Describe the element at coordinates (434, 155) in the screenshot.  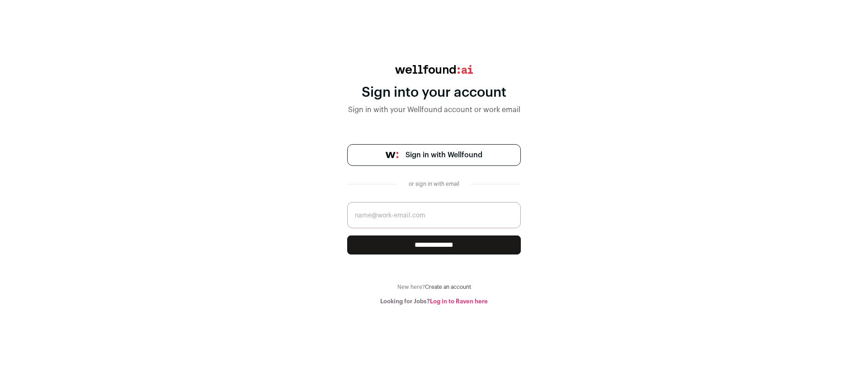
I see `a: Sign in with Wellfound` at that location.